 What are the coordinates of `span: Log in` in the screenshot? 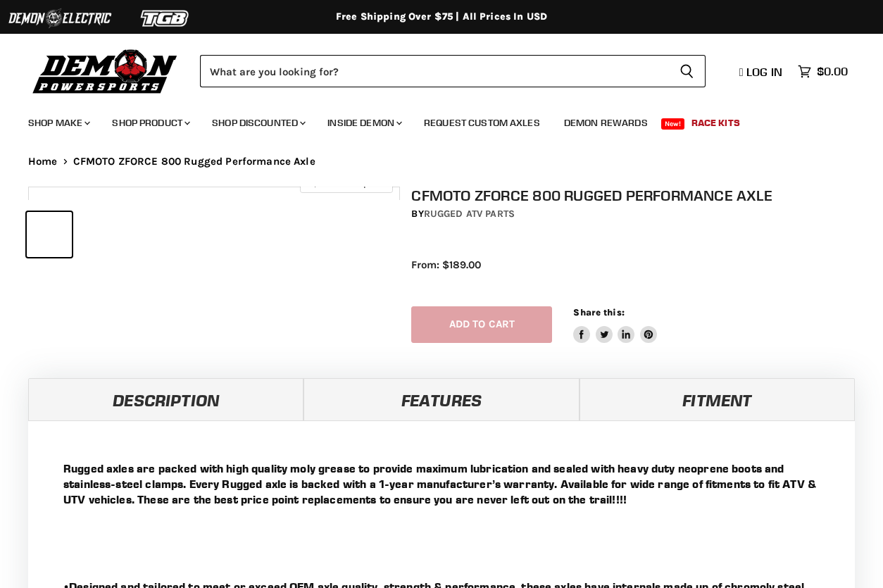 It's located at (764, 72).